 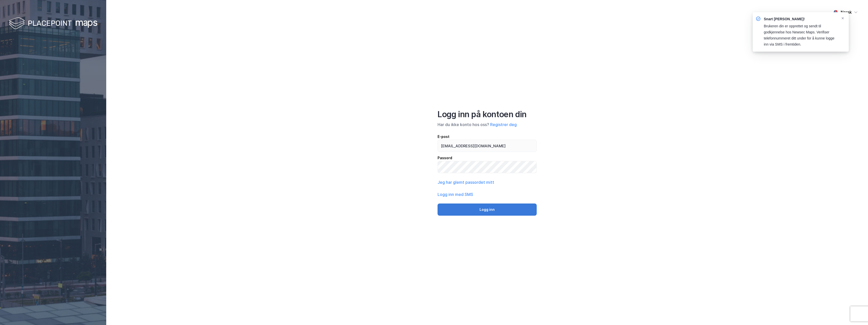 What do you see at coordinates (466, 183) in the screenshot?
I see `button: Jeg har glemt passordet mitt` at bounding box center [466, 183].